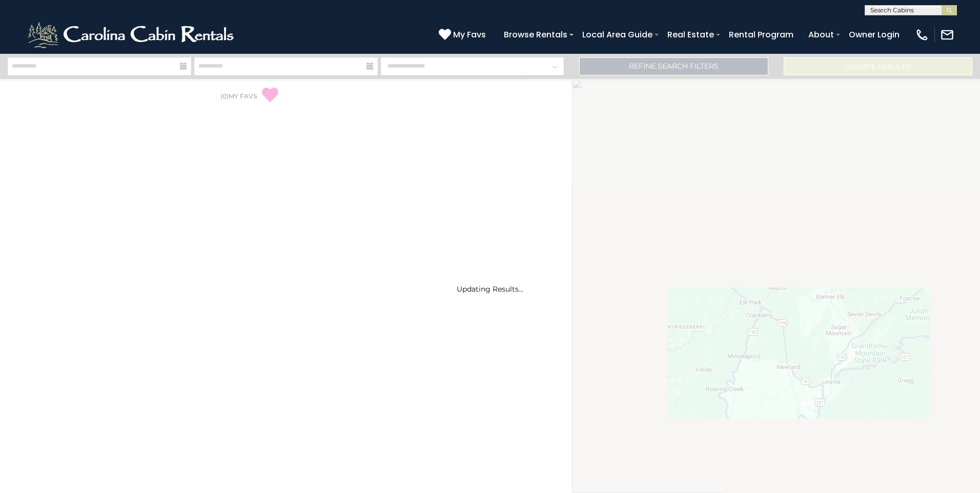  I want to click on a: My Favs, so click(463, 35).